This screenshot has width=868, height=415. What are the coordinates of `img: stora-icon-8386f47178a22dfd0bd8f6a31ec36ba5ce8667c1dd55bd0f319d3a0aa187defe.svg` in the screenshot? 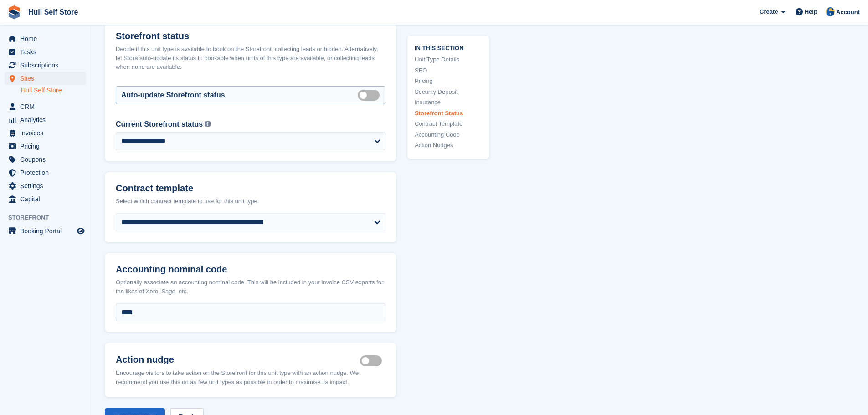 It's located at (14, 12).